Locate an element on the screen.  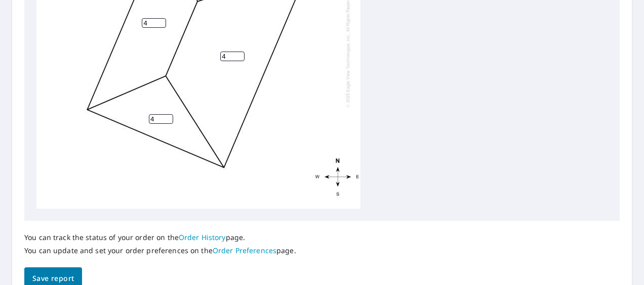
a: Order History is located at coordinates (202, 237).